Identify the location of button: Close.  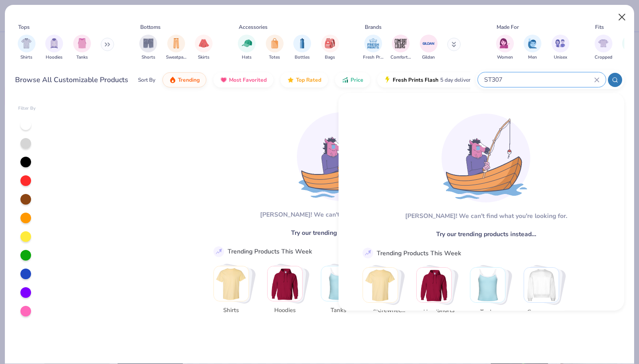
(622, 17).